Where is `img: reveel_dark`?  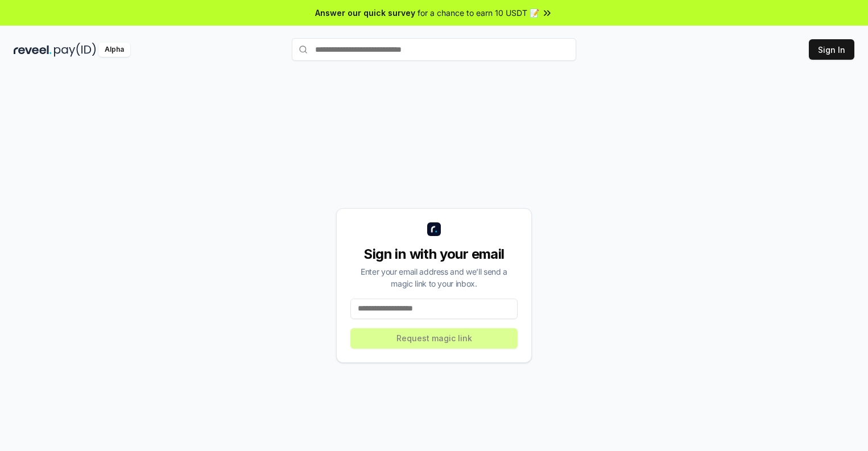 img: reveel_dark is located at coordinates (33, 49).